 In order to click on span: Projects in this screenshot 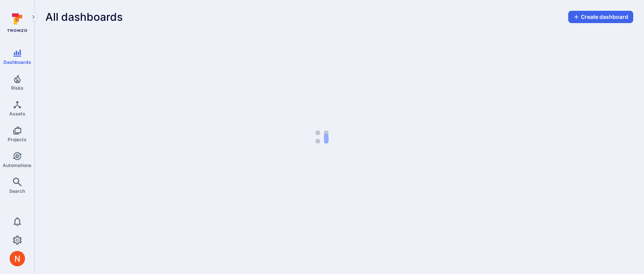, I will do `click(17, 140)`.